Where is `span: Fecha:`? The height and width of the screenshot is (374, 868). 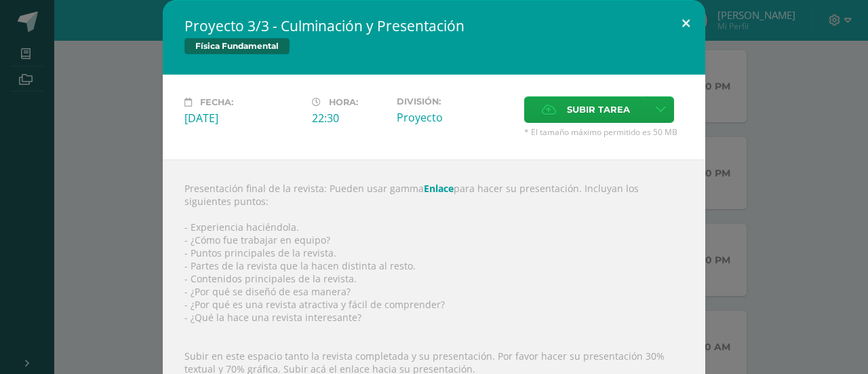
span: Fecha: is located at coordinates (216, 102).